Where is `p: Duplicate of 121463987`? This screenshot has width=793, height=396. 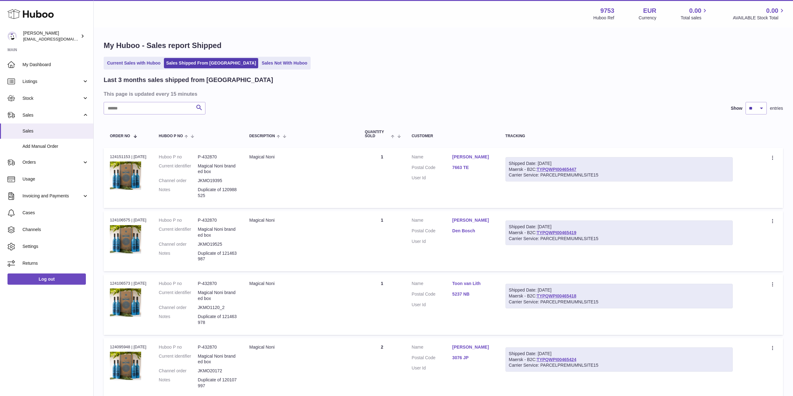
p: Duplicate of 121463987 is located at coordinates (217, 257).